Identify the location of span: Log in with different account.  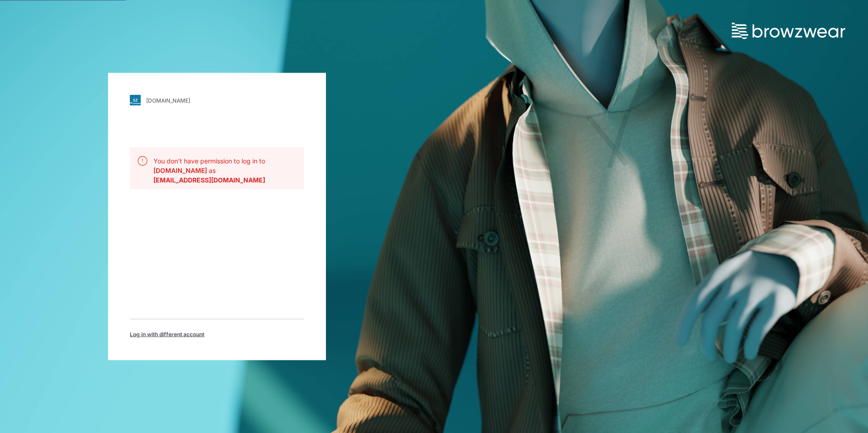
(167, 334).